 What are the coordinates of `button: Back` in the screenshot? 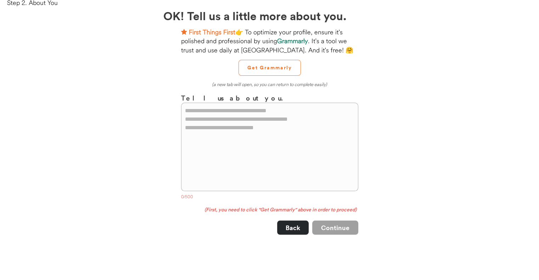 It's located at (293, 228).